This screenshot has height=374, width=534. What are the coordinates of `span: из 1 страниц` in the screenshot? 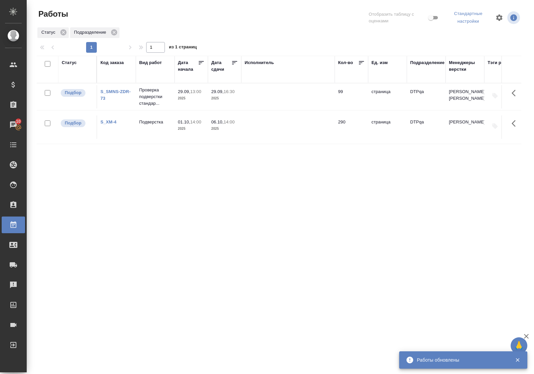 It's located at (183, 48).